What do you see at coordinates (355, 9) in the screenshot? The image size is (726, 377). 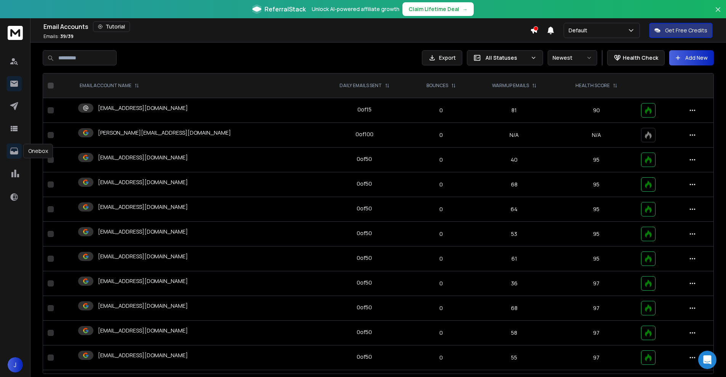 I see `p: Unlock AI-powered affiliate growth` at bounding box center [355, 9].